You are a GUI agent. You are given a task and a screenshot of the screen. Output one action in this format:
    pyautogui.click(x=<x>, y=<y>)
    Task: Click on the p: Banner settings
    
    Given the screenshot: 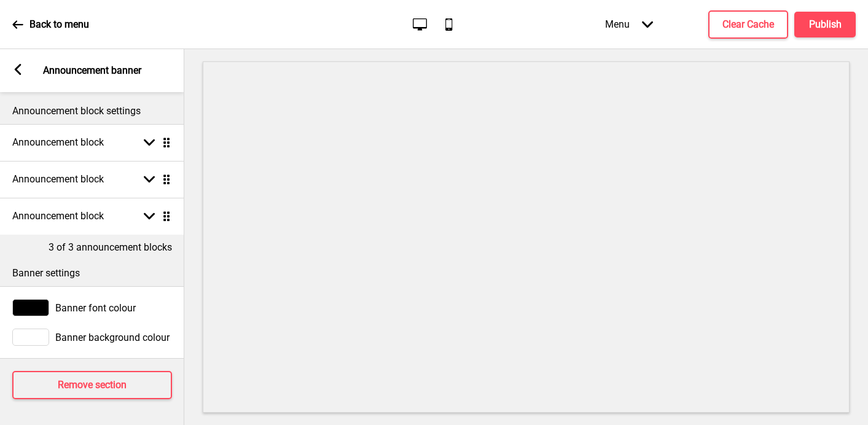 What is the action you would take?
    pyautogui.click(x=92, y=273)
    